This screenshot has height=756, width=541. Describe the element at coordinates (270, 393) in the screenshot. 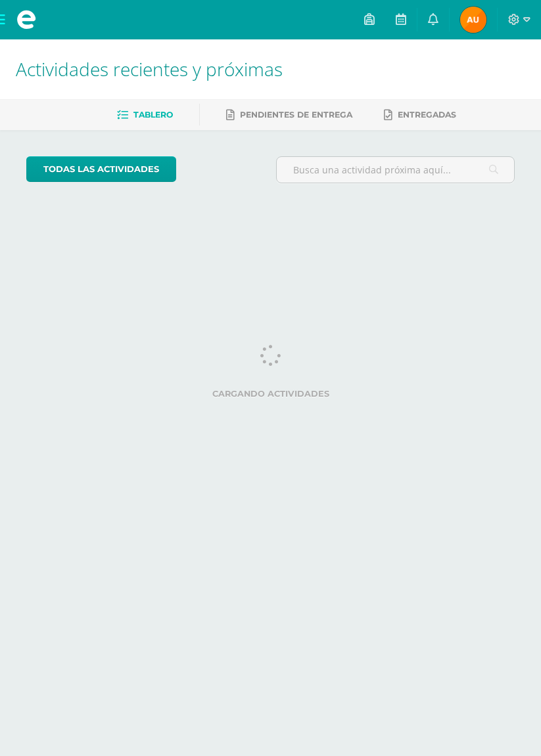

I see `label: Cargando actividades` at that location.